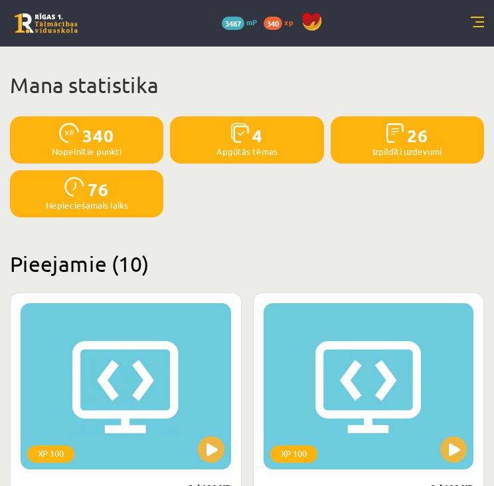 The height and width of the screenshot is (486, 494). What do you see at coordinates (98, 189) in the screenshot?
I see `span: 76` at bounding box center [98, 189].